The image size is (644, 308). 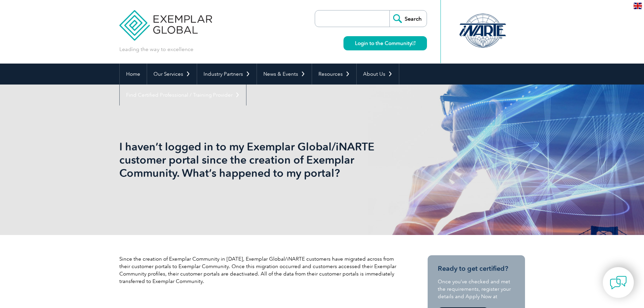 I want to click on a: Find Certified Professional / Training Provider, so click(x=183, y=95).